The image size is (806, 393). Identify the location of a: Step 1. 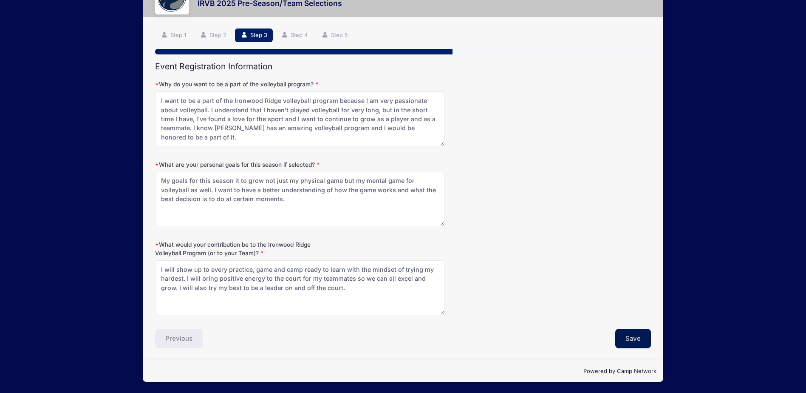
(173, 35).